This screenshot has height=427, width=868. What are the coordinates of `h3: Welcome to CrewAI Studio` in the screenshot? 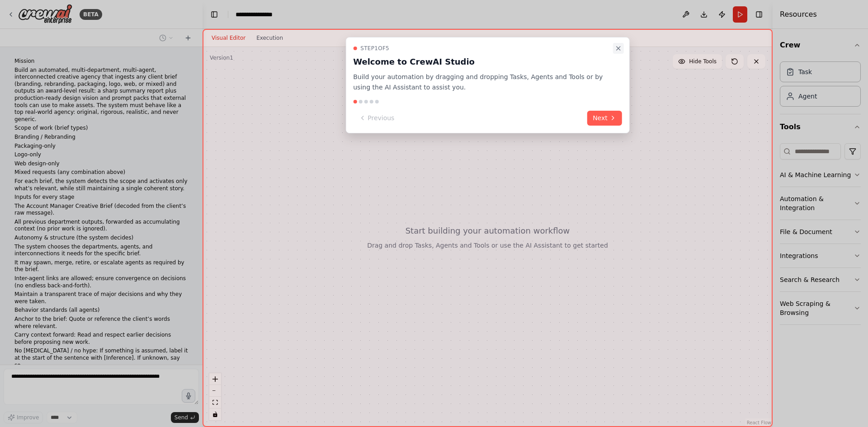 It's located at (482, 62).